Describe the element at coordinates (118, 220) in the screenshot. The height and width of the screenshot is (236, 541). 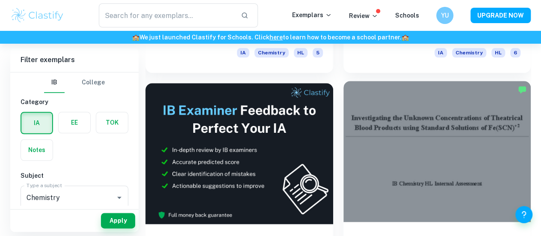
I see `button: Apply` at that location.